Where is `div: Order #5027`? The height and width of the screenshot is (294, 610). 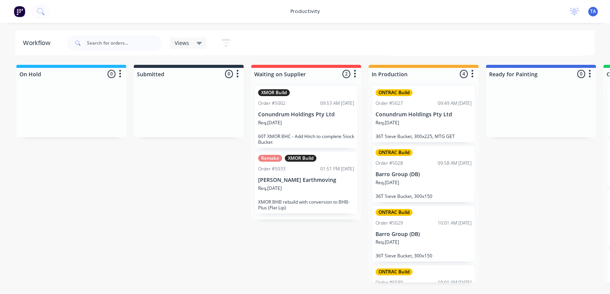 div: Order #5027 is located at coordinates (389, 103).